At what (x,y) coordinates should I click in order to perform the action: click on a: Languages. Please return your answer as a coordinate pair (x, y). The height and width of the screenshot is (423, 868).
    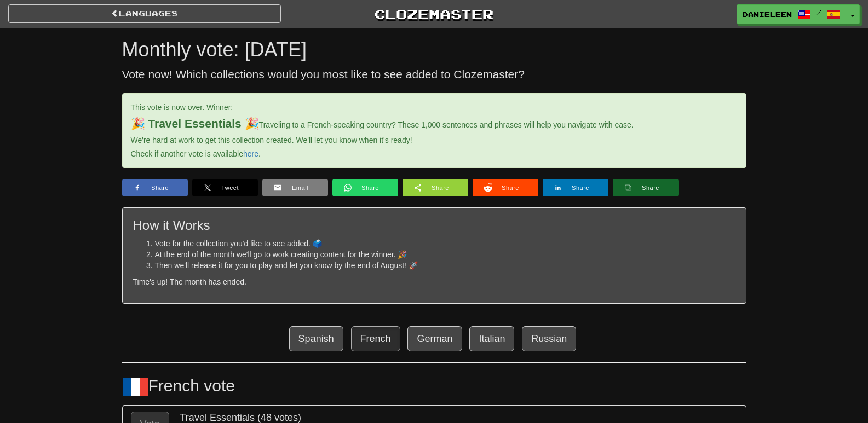
    Looking at the image, I should click on (145, 14).